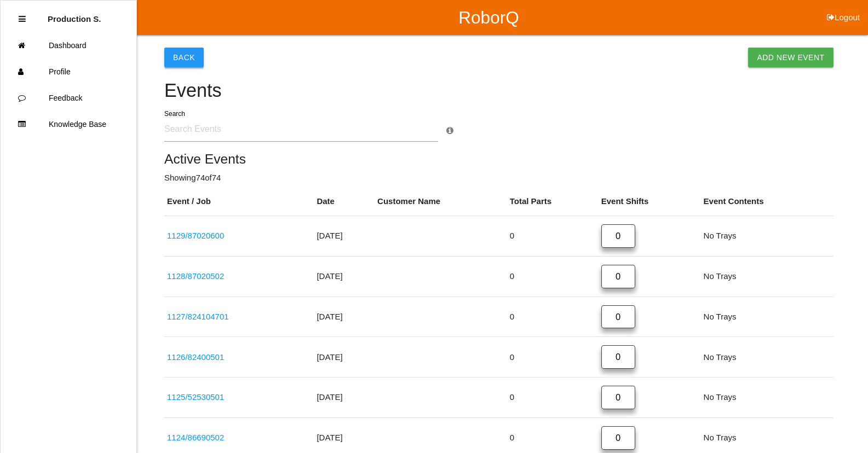 This screenshot has height=453, width=868. I want to click on th: Total Parts, so click(553, 202).